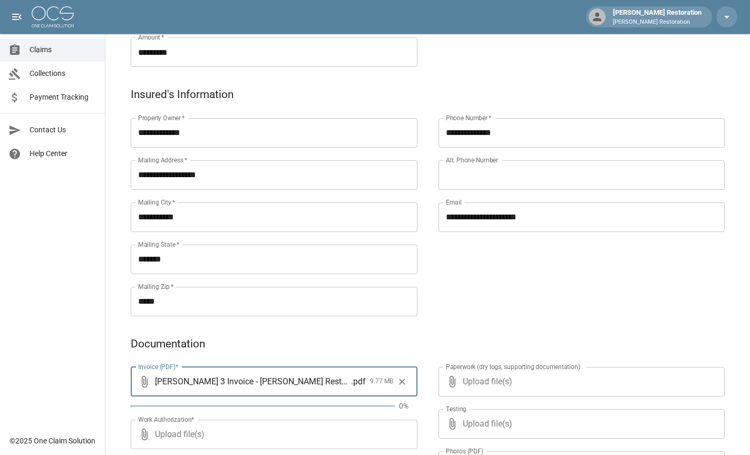 The height and width of the screenshot is (455, 750). I want to click on span: Claims, so click(63, 50).